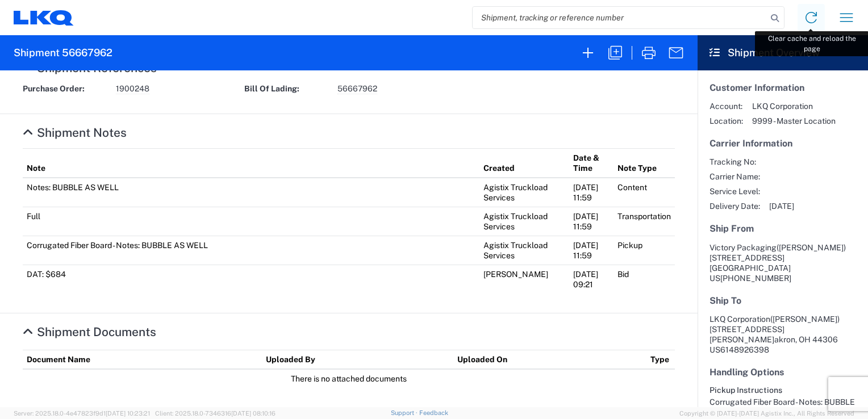 This screenshot has width=868, height=419. What do you see at coordinates (525, 164) in the screenshot?
I see `th: Created` at bounding box center [525, 164].